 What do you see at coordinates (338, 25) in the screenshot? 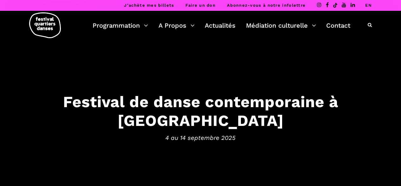
I see `a: Contact` at bounding box center [338, 25].